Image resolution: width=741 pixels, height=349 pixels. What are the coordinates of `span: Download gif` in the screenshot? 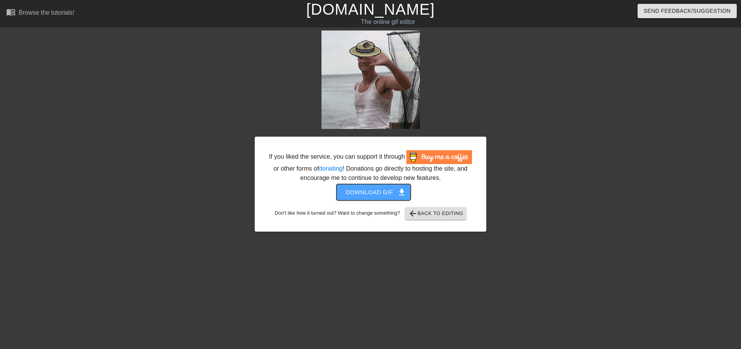 It's located at (374, 192).